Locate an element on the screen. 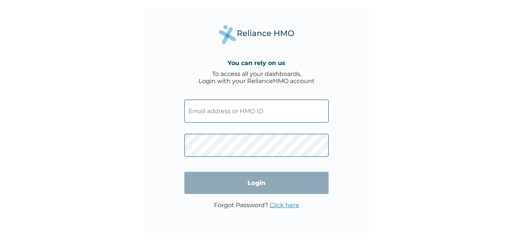 The image size is (513, 241). div: To access all your dashboards, Login with your RelianceHMO account is located at coordinates (256, 77).